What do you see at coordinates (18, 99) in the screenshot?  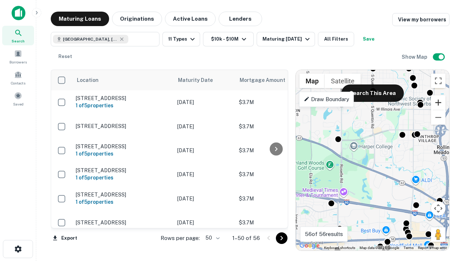 I see `div: Saved` at bounding box center [18, 99].